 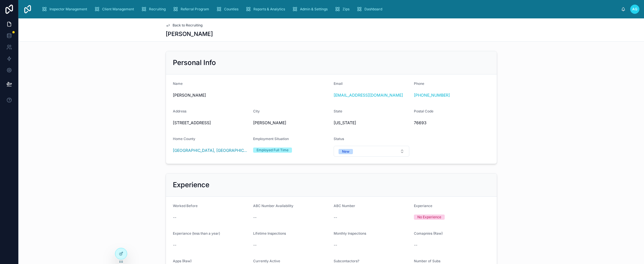 I want to click on a: Inspector Management, so click(x=65, y=9).